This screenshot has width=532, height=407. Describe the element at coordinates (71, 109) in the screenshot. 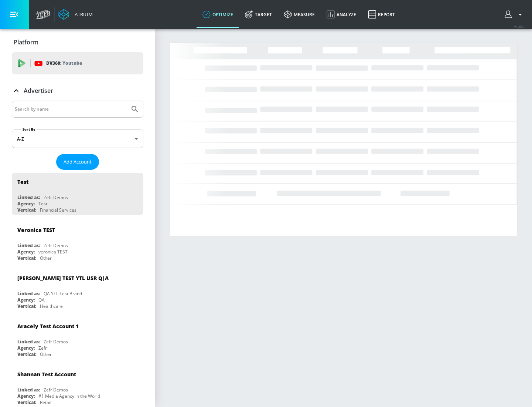

I see `input: Search by name` at that location.